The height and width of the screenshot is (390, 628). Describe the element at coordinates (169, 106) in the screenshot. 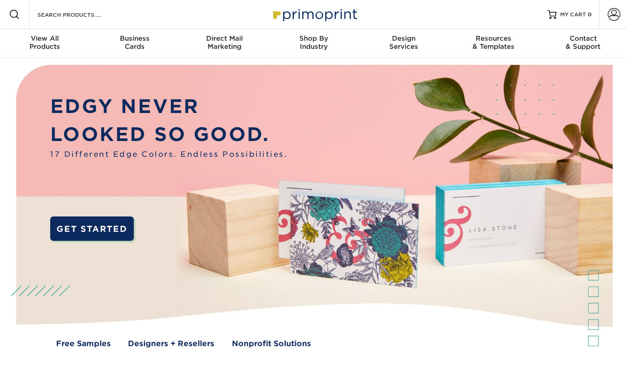

I see `p: EDGY NEVER` at that location.